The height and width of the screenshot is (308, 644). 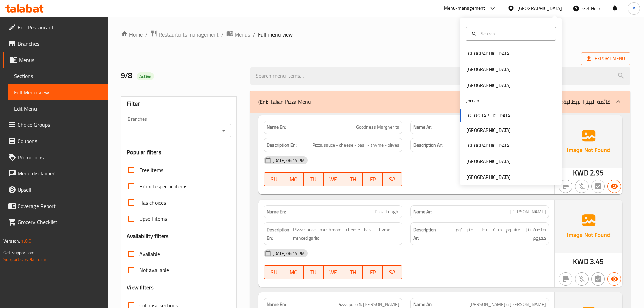 What do you see at coordinates (185, 35) in the screenshot?
I see `a: Restaurants management` at bounding box center [185, 35].